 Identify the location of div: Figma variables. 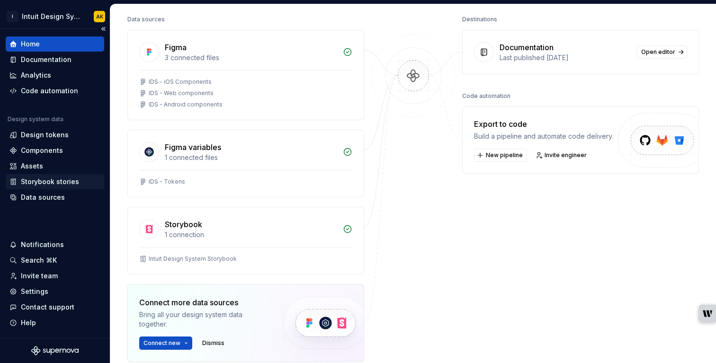
(193, 147).